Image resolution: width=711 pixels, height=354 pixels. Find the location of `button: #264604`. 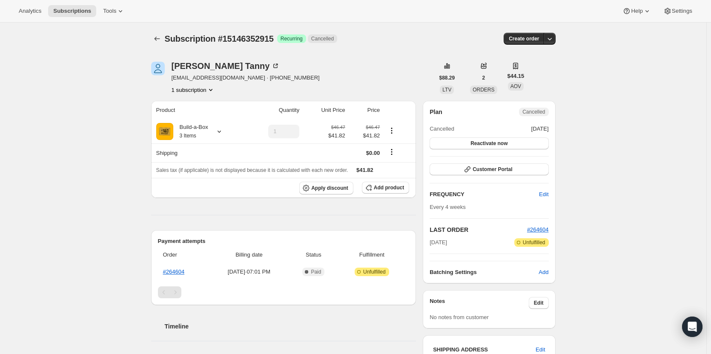

button: #264604 is located at coordinates (538, 230).